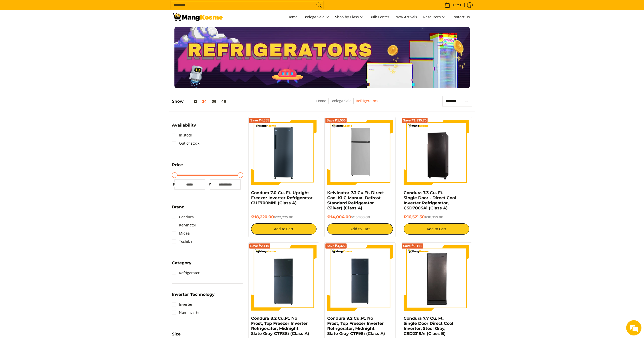 This screenshot has width=644, height=338. Describe the element at coordinates (406, 17) in the screenshot. I see `a: New Arrivals` at that location.